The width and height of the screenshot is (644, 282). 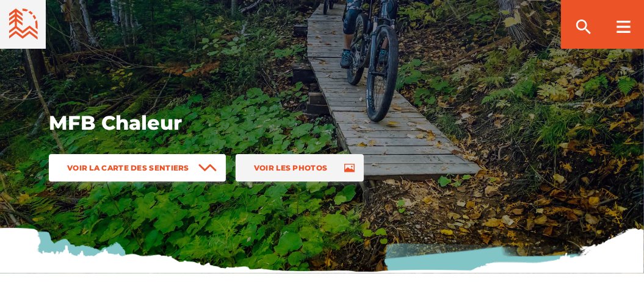 I want to click on a: Voir les photos, so click(x=299, y=168).